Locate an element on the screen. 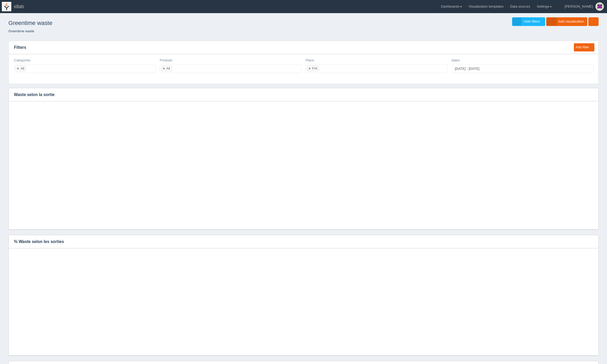 This screenshot has height=364, width=607. h3: Filters is located at coordinates (288, 47).